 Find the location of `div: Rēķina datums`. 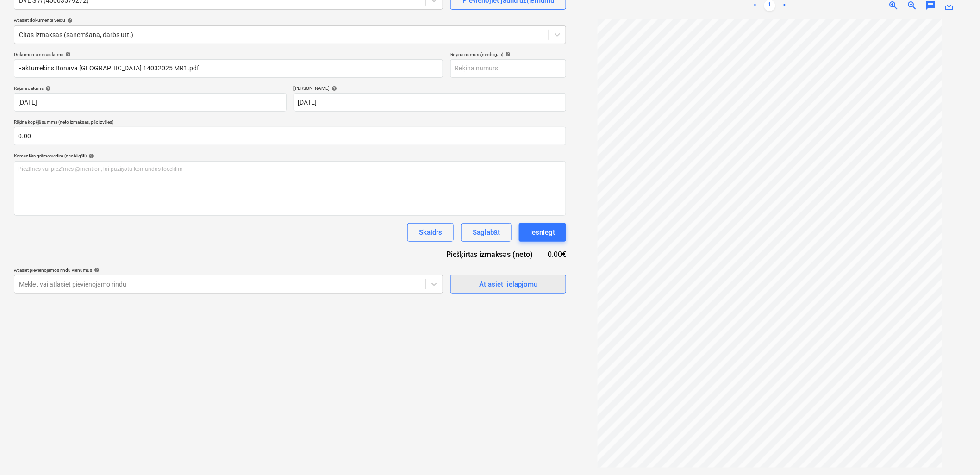

div: Rēķina datums is located at coordinates (150, 88).